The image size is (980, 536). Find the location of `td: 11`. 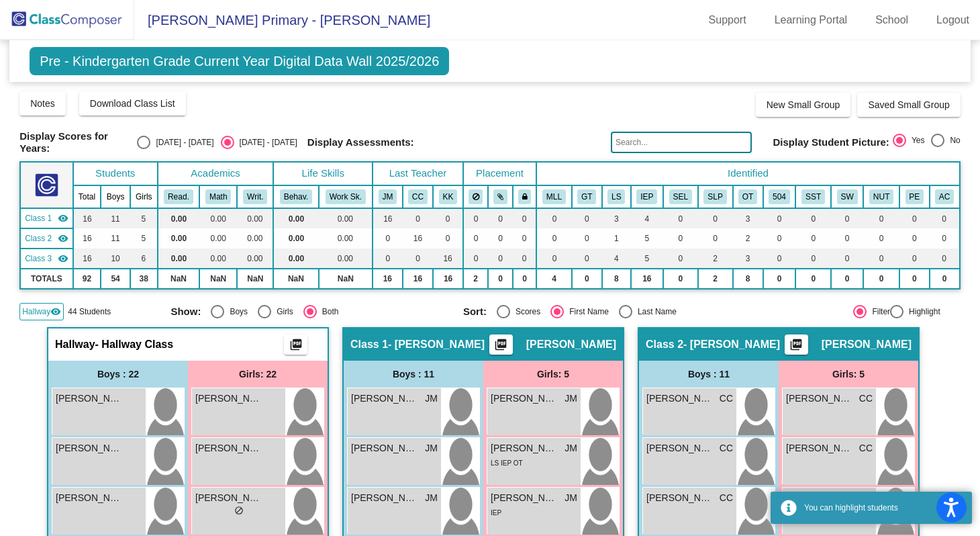

td: 11 is located at coordinates (115, 218).